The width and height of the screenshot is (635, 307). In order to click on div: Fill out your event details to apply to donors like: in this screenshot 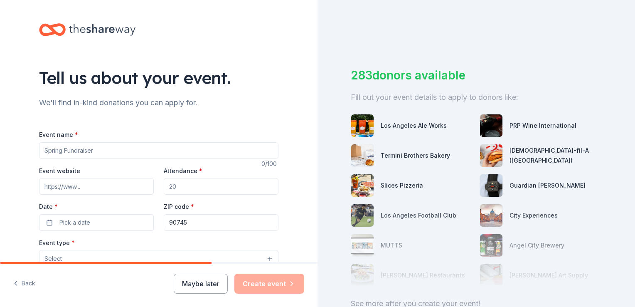, I will do `click(476, 97)`.